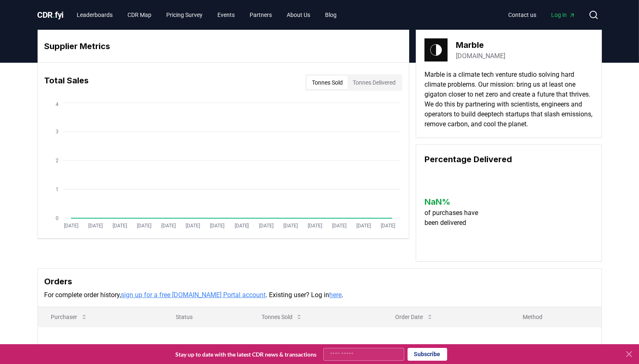 The width and height of the screenshot is (639, 364). Describe the element at coordinates (563, 15) in the screenshot. I see `a: Log in` at that location.